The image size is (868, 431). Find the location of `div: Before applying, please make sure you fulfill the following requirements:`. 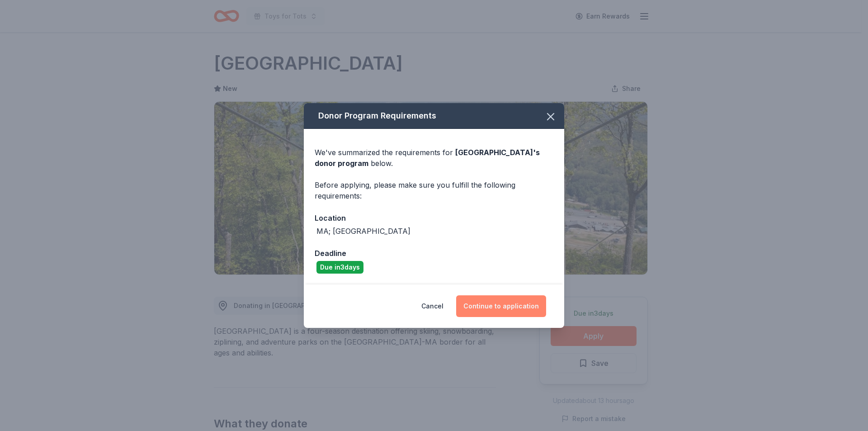

div: Before applying, please make sure you fulfill the following requirements: is located at coordinates (434, 190).